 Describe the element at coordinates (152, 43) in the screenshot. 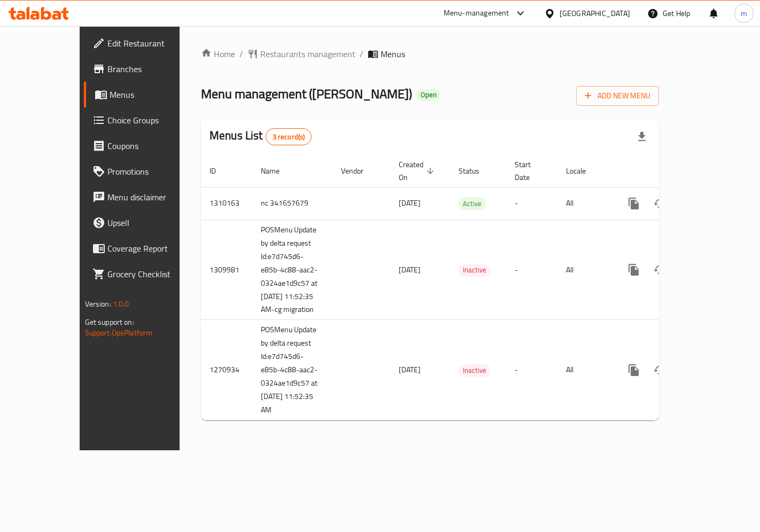

I see `span: Edit Restaurant` at that location.